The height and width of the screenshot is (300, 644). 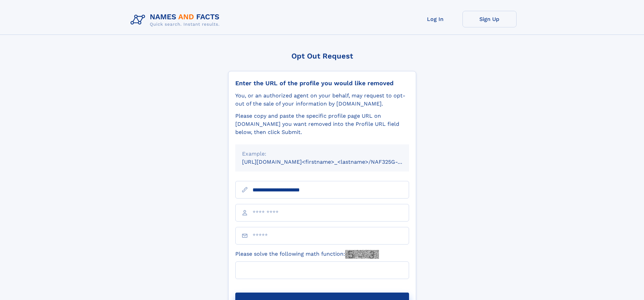 I want to click on div: You, or an authorized agent on your behalf, may request to opt-out of the sale of your informatio..., so click(x=322, y=99).